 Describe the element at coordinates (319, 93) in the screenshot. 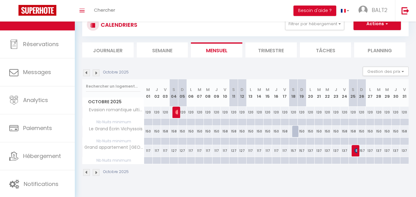

I see `th: 21` at that location.